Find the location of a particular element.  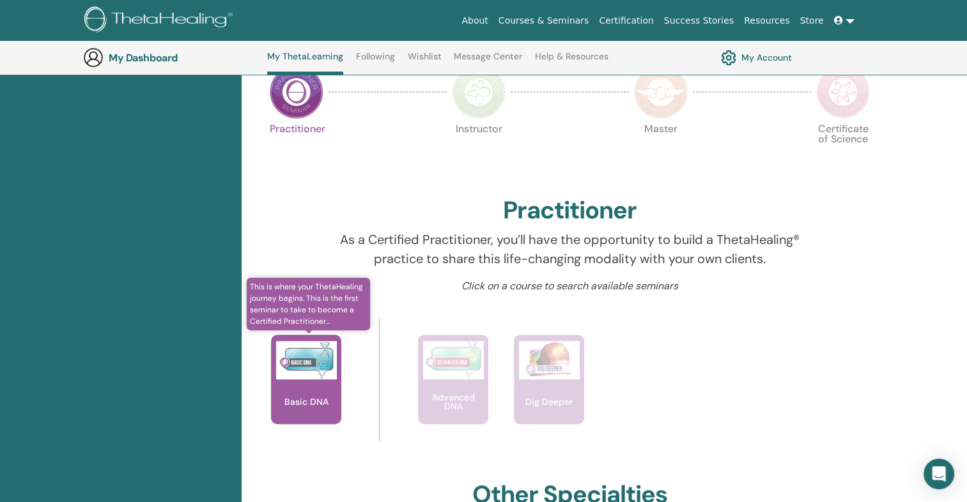

div: Open Intercom Messenger is located at coordinates (939, 474).